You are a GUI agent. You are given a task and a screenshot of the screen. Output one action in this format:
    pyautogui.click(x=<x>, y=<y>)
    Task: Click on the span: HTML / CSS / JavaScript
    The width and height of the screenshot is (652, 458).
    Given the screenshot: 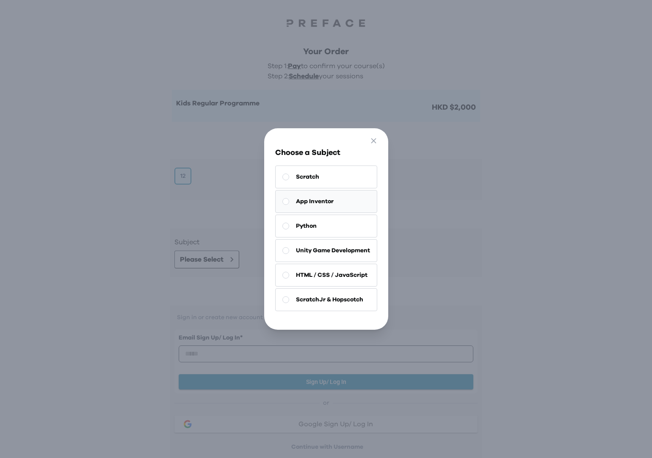 What is the action you would take?
    pyautogui.click(x=331, y=275)
    